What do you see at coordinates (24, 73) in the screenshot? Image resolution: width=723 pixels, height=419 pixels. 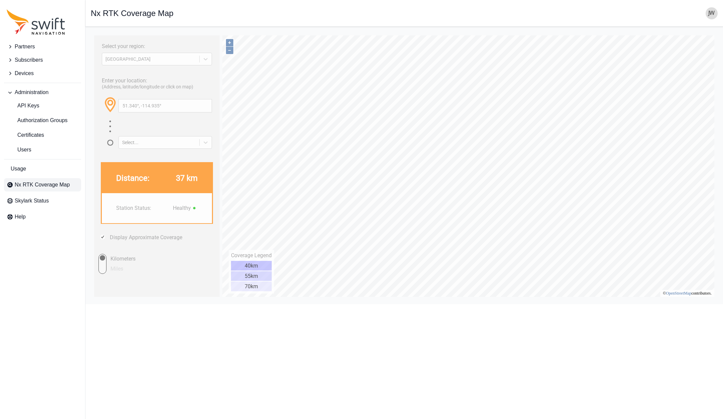 I see `span: Devices` at bounding box center [24, 73].